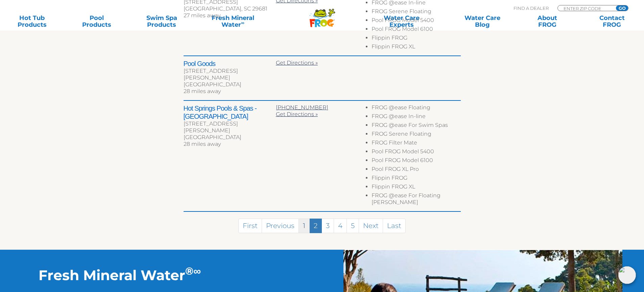 The height and width of the screenshot is (292, 644). Describe the element at coordinates (531, 8) in the screenshot. I see `p: Find A Dealer` at that location.